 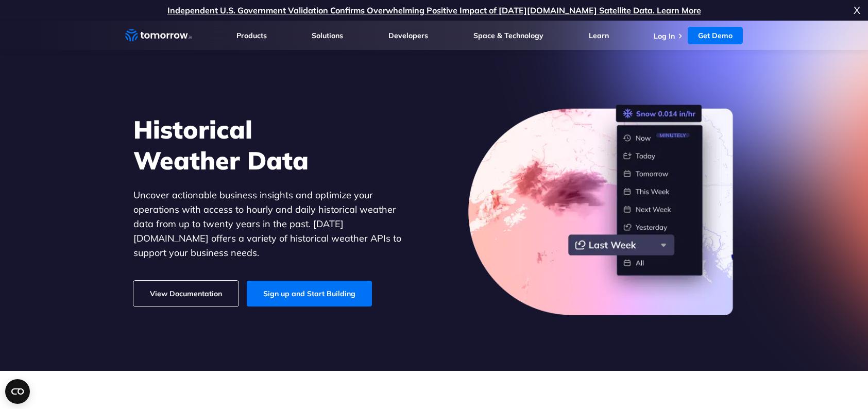 What do you see at coordinates (602, 210) in the screenshot?
I see `img: historical-weather-data.png.webp` at bounding box center [602, 210].